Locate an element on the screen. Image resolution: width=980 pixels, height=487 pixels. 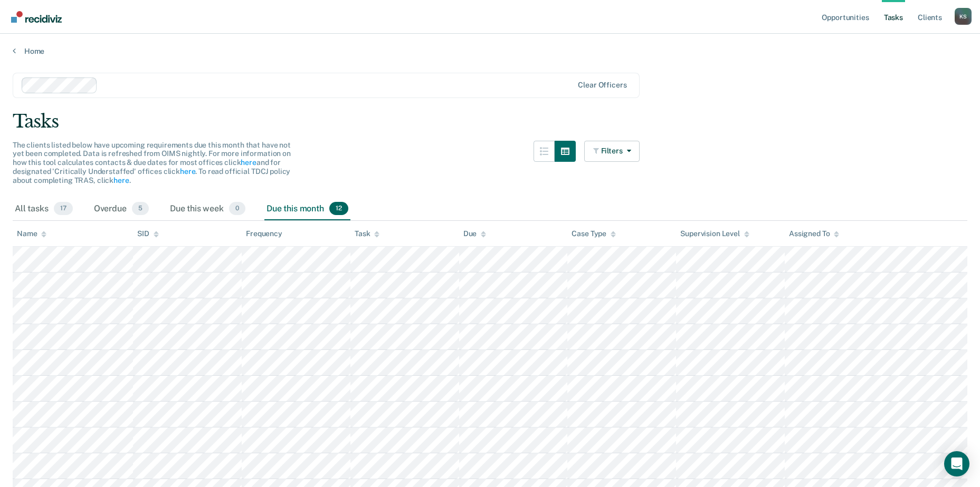
div: Open Intercom Messenger is located at coordinates (957, 464).